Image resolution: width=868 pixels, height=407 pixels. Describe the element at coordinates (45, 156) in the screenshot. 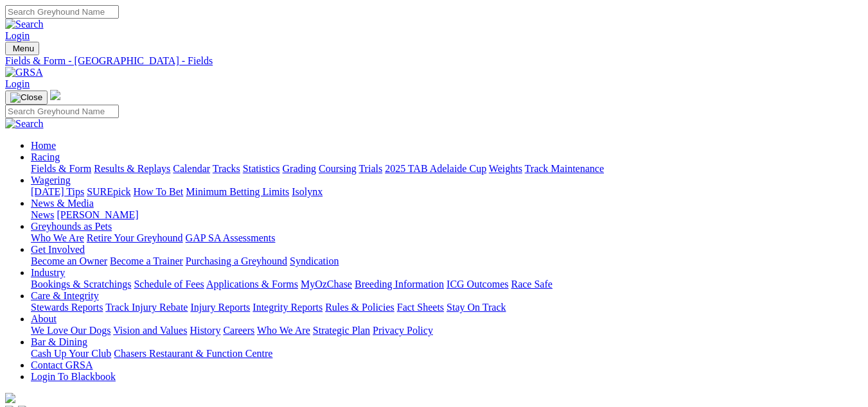

I see `a: Racing` at that location.